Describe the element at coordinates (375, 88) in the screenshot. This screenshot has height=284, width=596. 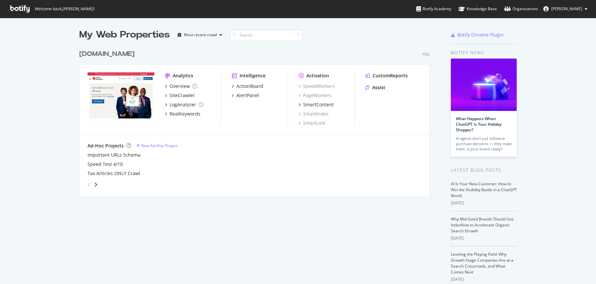
I see `a: Assist` at that location.